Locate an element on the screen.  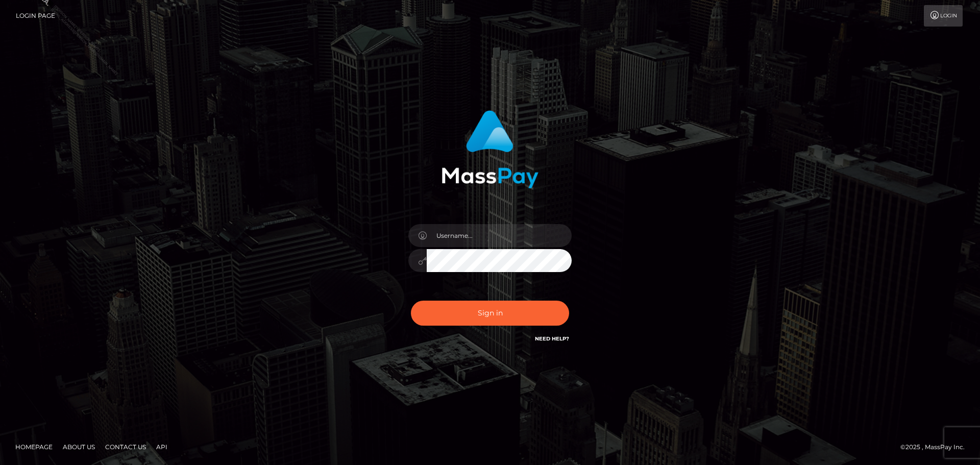
img: MassPay Login is located at coordinates (490, 149).